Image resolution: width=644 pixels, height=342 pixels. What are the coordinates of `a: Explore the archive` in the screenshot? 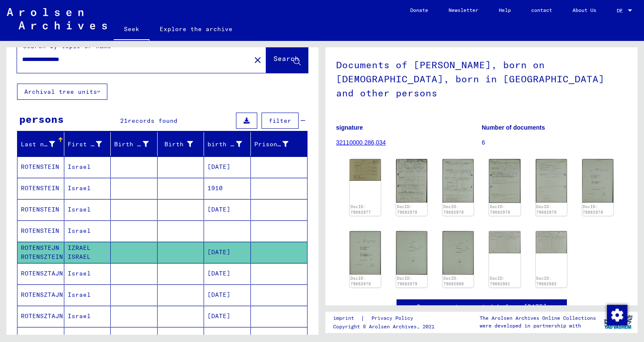 It's located at (196, 29).